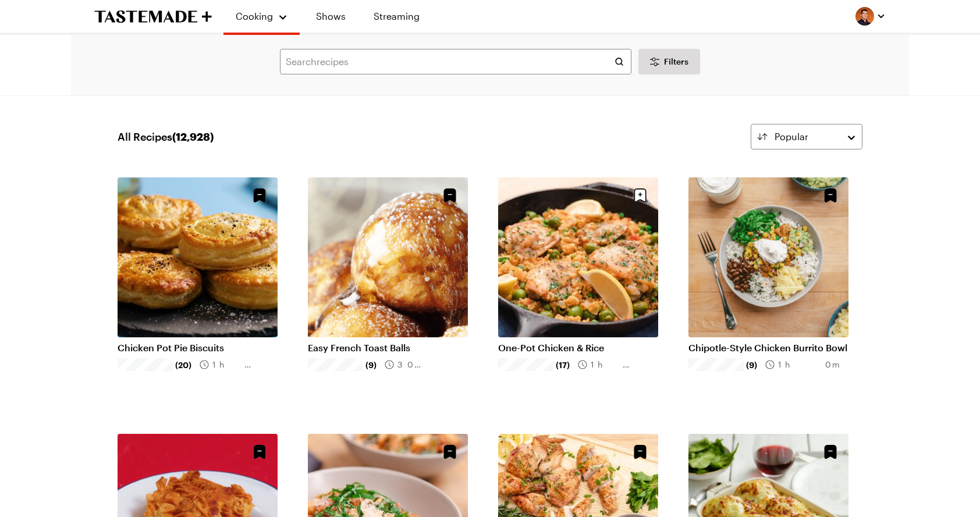 The height and width of the screenshot is (517, 980). What do you see at coordinates (165, 137) in the screenshot?
I see `span: All Recipes` at bounding box center [165, 137].